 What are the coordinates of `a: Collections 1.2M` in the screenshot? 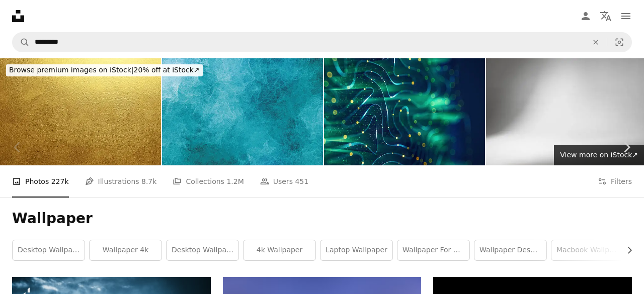 It's located at (208, 181).